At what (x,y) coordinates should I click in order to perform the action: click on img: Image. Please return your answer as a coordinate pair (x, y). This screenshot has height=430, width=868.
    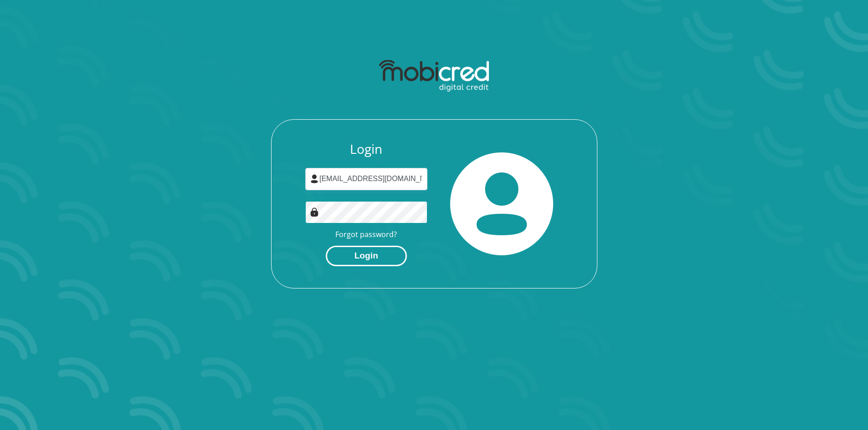
    Looking at the image, I should click on (315, 212).